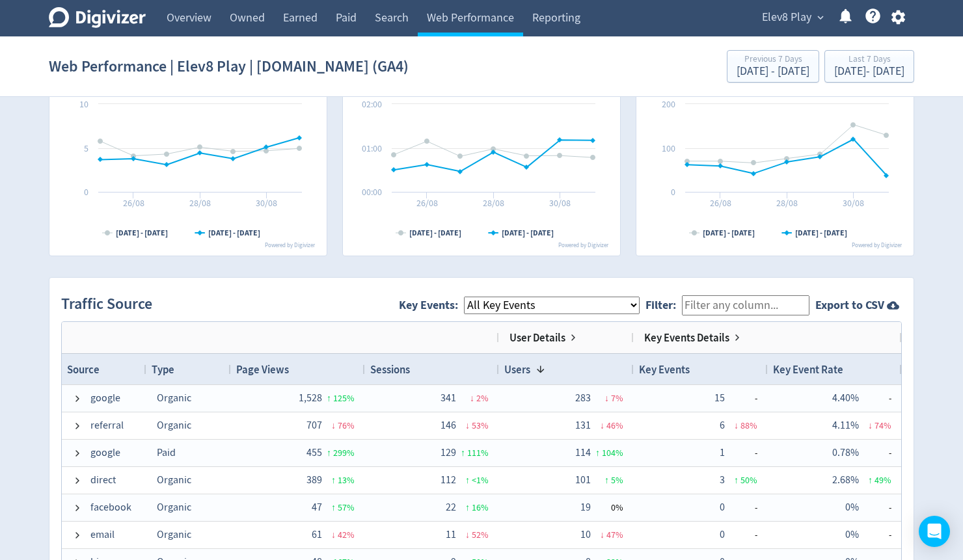 The image size is (963, 560). Describe the element at coordinates (585, 535) in the screenshot. I see `span: 10` at that location.